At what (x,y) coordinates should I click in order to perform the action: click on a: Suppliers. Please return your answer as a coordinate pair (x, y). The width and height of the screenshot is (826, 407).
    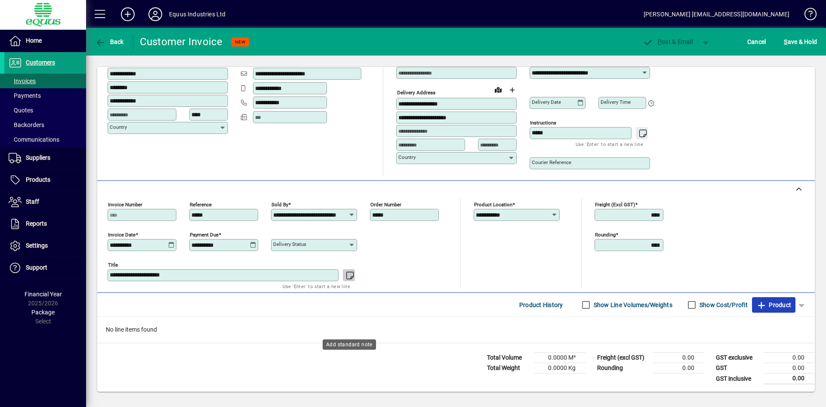
    Looking at the image, I should click on (45, 158).